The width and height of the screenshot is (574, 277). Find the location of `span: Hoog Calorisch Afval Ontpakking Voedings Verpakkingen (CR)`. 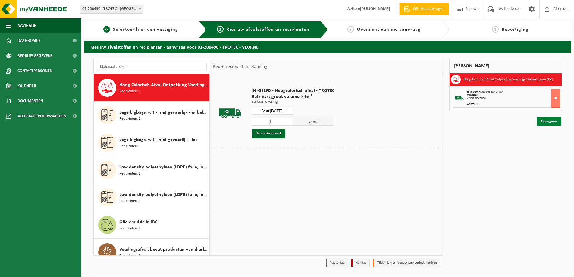

span: Hoog Calorisch Afval Ontpakking Voedings Verpakkingen (CR) is located at coordinates (164, 85).